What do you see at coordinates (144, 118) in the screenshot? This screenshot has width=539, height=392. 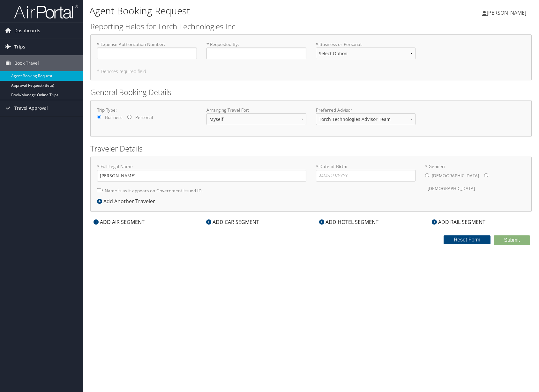 I see `label: Personal` at bounding box center [144, 118].